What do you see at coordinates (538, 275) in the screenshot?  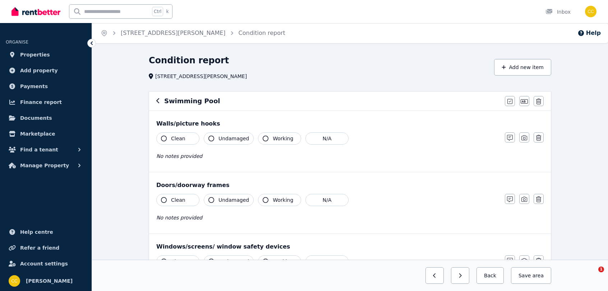 I see `span: area` at bounding box center [538, 275].